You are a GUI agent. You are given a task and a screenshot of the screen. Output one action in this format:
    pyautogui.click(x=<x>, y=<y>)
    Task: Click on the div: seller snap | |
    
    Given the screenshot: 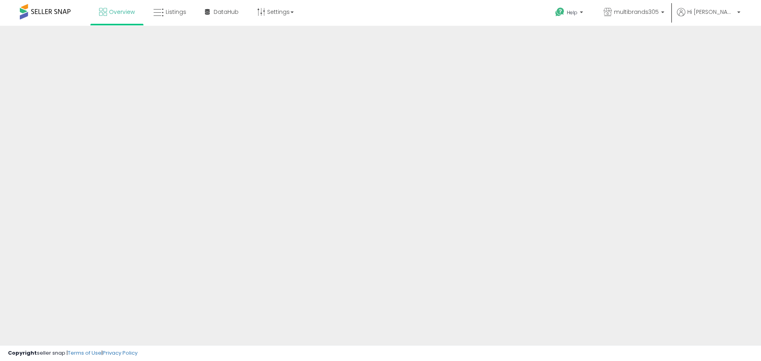 What is the action you would take?
    pyautogui.click(x=73, y=353)
    